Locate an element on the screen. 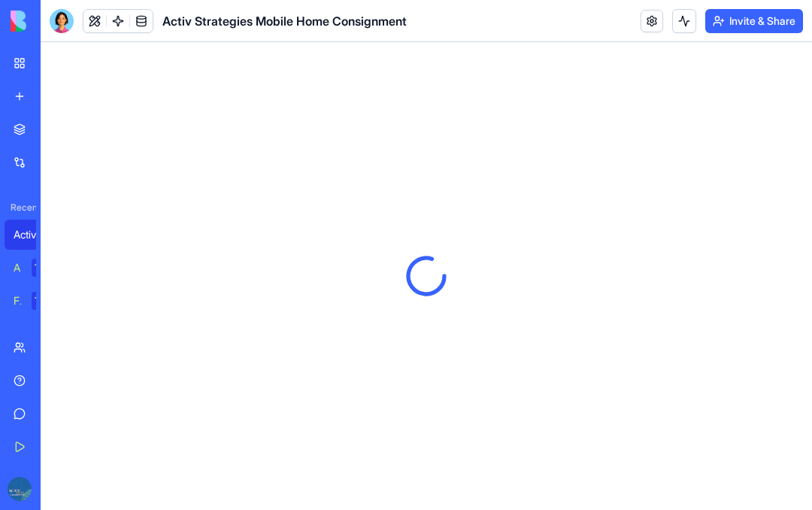  div: AI Logo Generator is located at coordinates (18, 268).